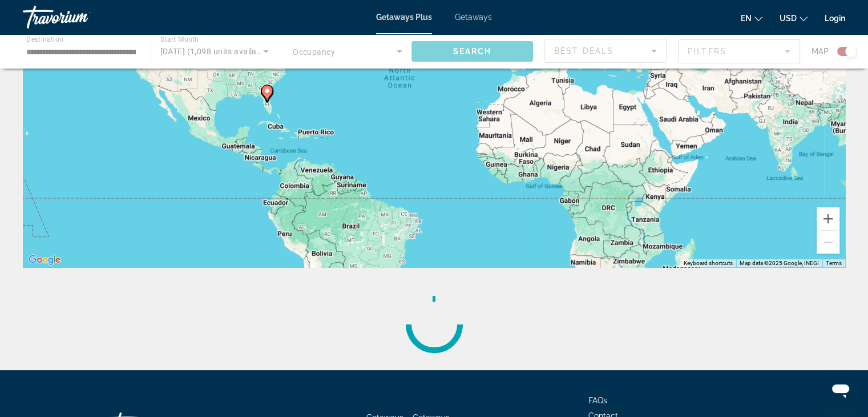  What do you see at coordinates (404, 17) in the screenshot?
I see `span: Getaways Plus` at bounding box center [404, 17].